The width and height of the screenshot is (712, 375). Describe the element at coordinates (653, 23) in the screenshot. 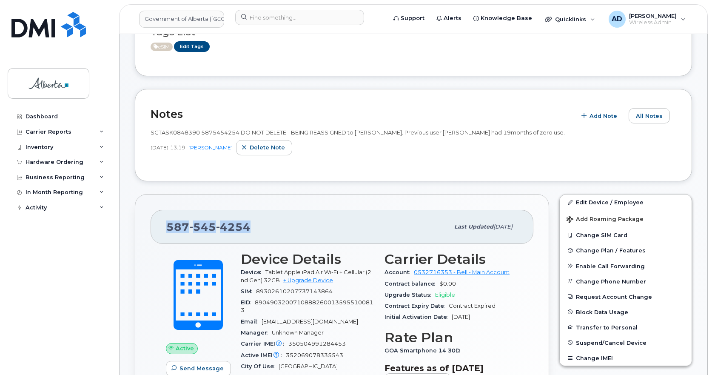

I see `span: Wireless Admin` at that location.